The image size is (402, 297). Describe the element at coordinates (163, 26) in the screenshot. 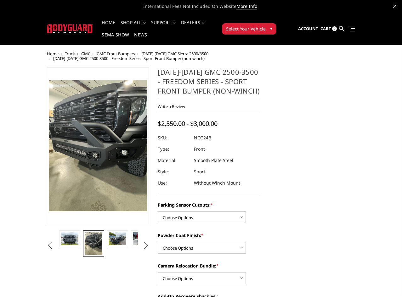

I see `a: Support` at that location.